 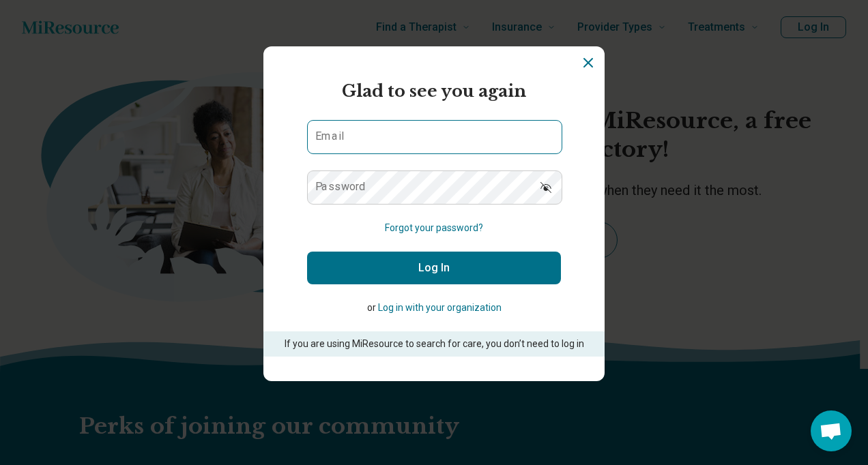 What do you see at coordinates (434, 307) in the screenshot?
I see `p: or` at bounding box center [434, 307].